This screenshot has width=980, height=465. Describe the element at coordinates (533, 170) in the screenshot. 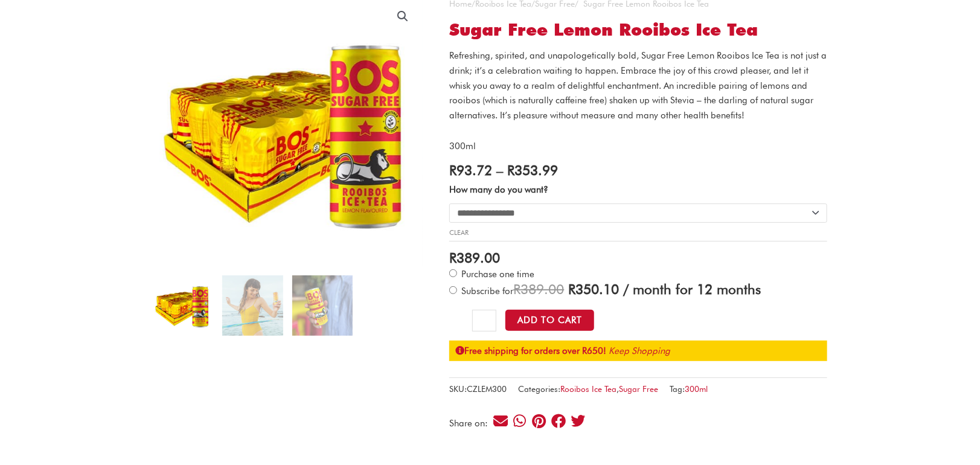

I see `bdi: 353.99` at that location.